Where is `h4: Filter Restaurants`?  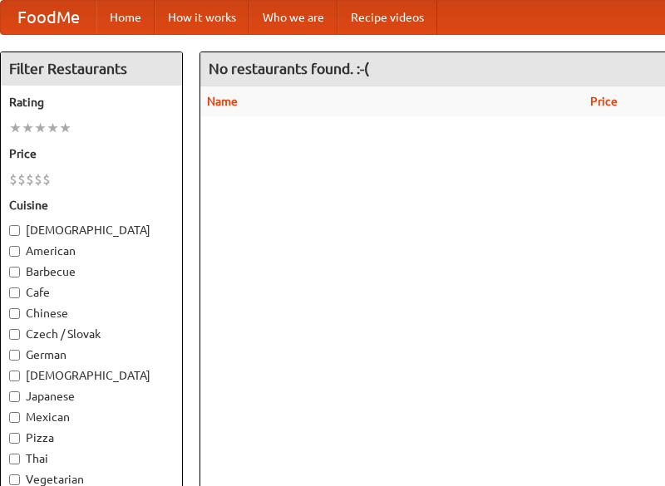
h4: Filter Restaurants is located at coordinates (91, 69).